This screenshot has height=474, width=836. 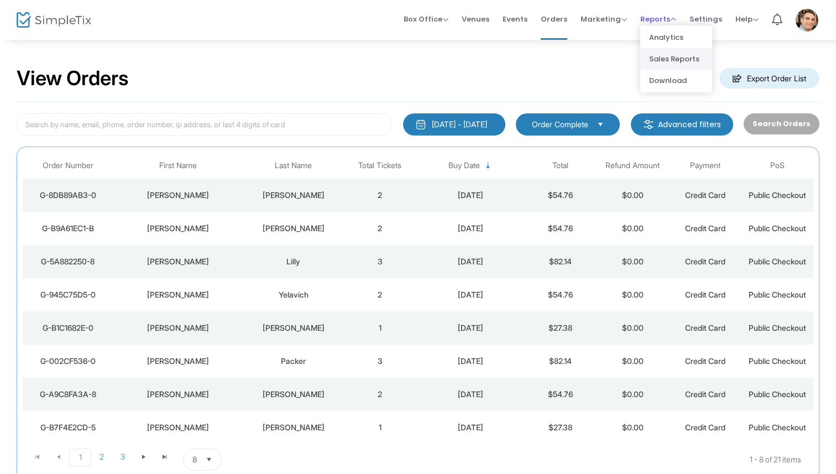 What do you see at coordinates (178, 165) in the screenshot?
I see `span: First Name` at bounding box center [178, 165].